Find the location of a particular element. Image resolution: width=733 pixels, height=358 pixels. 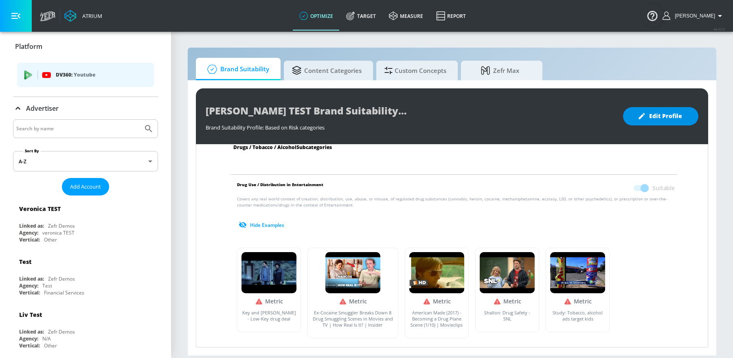

input: Search by name is located at coordinates (78, 129).